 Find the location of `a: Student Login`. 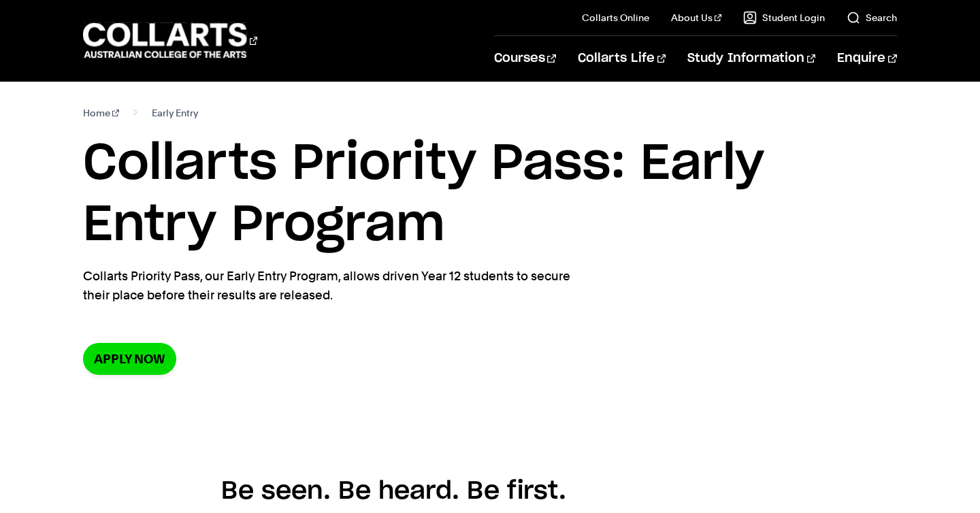

a: Student Login is located at coordinates (784, 17).